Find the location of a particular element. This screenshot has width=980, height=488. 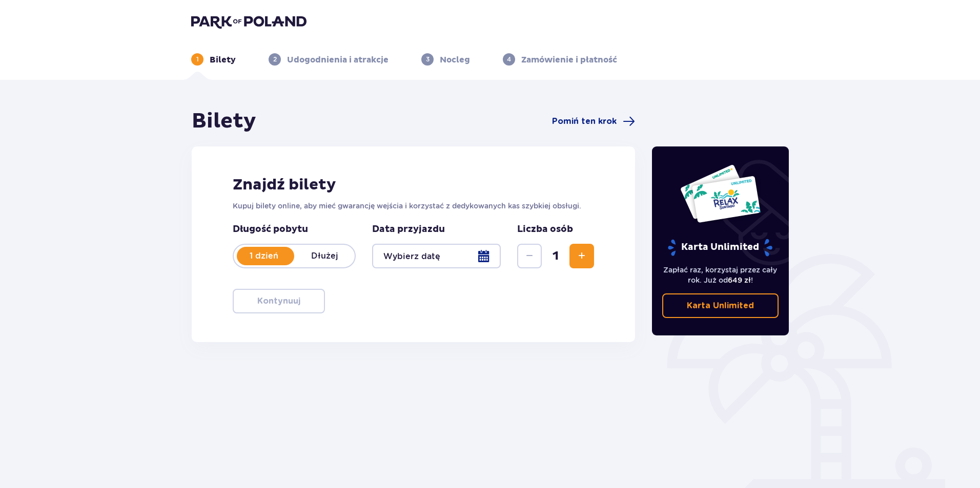

p: Kupuj bilety online, aby mieć gwarancję wejścia i korzystać z dedykowanych kas szybkiej obsługi. is located at coordinates (413, 206).